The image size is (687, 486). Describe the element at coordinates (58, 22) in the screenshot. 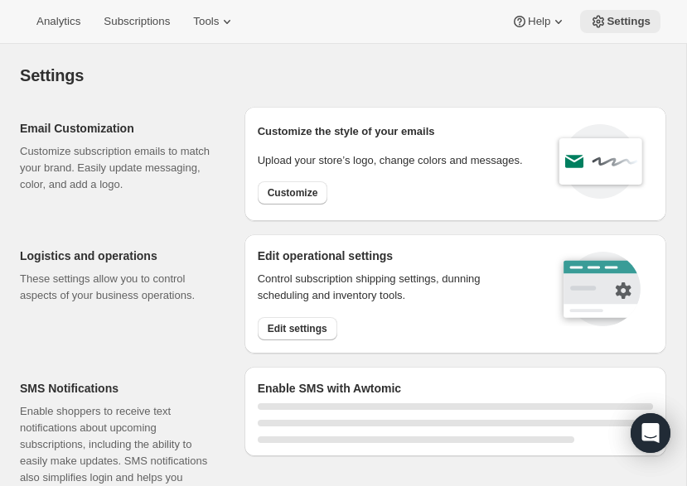

I see `span: Analytics` at that location.